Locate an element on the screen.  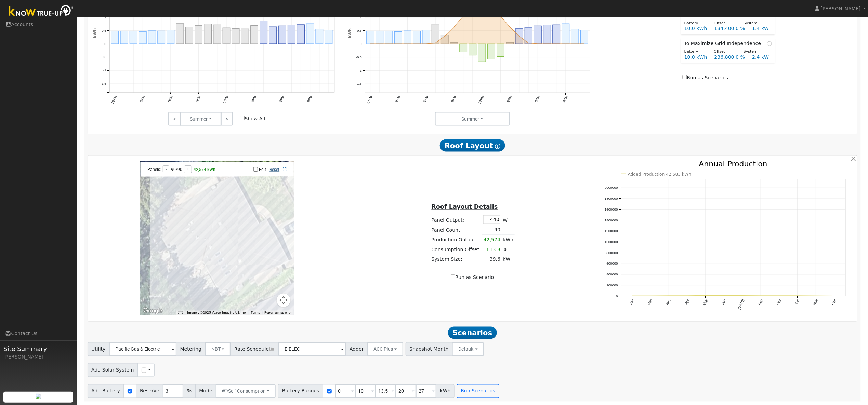
u: Roof Layout Details is located at coordinates (465, 207).